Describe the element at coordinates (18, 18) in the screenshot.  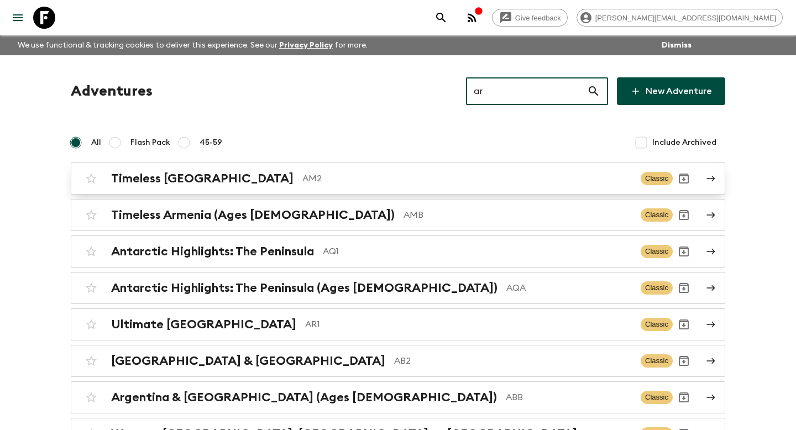
I see `button: menu` at that location.